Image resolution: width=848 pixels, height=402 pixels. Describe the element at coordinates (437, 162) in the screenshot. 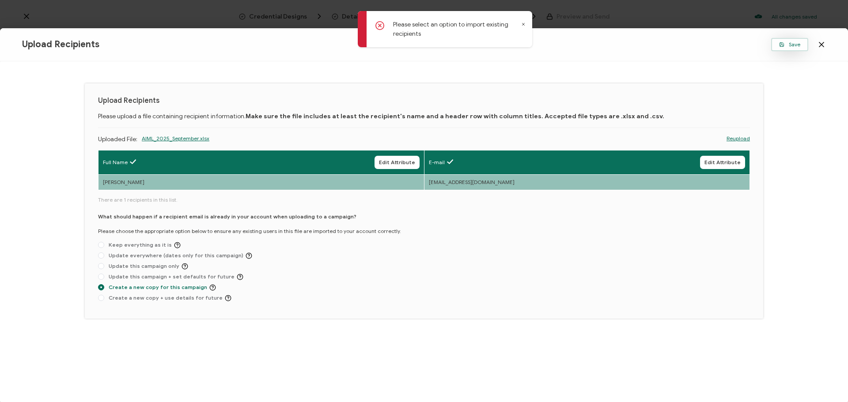

I see `span: E-mail` at that location.